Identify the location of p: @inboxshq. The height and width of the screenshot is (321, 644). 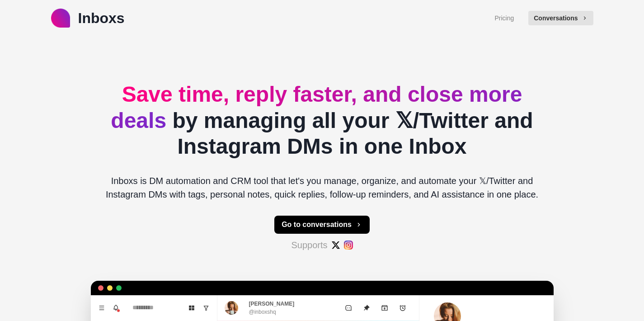
(263, 312).